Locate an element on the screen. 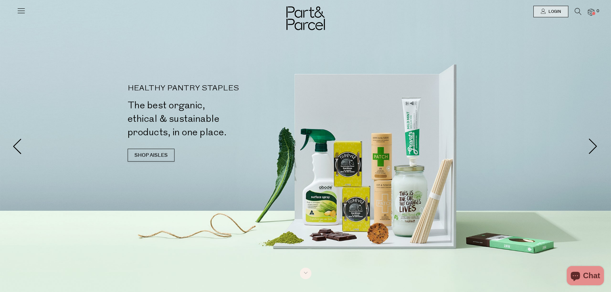  a: Login is located at coordinates (550, 12).